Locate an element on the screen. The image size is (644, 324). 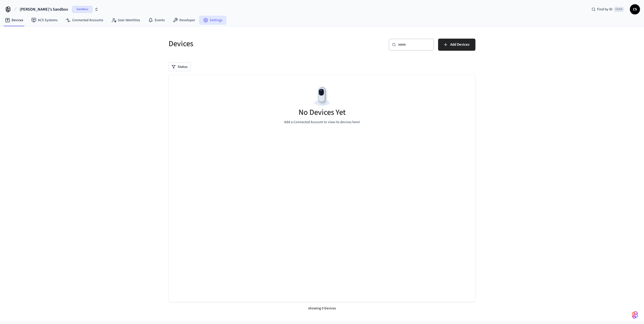
a: User Identities is located at coordinates (126, 20).